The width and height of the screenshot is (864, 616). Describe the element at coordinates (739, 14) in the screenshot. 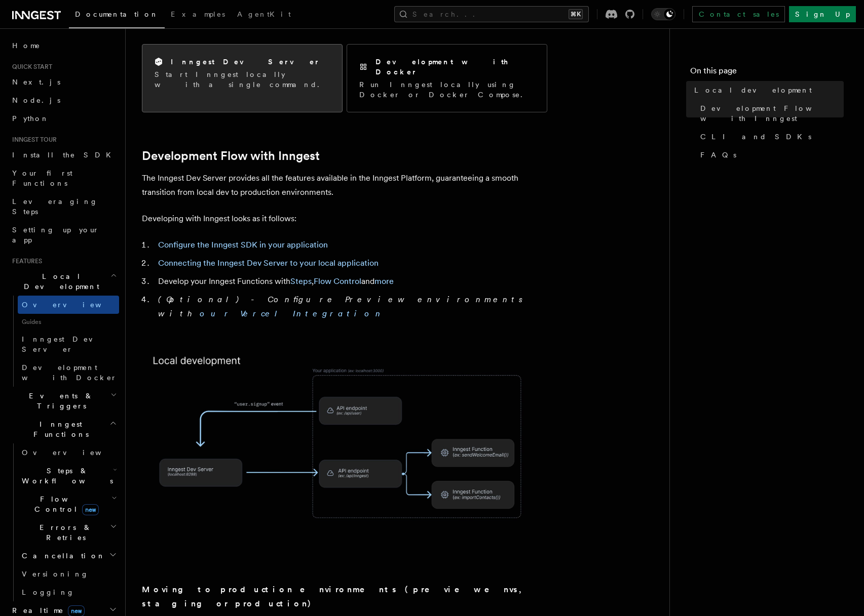

I see `a: Contact sales` at that location.